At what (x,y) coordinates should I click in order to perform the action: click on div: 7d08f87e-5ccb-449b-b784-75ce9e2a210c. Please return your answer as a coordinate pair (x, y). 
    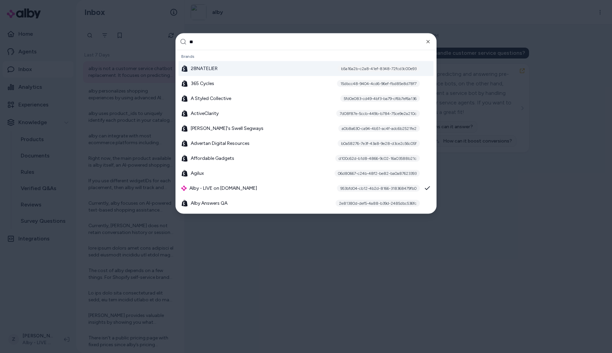
    Looking at the image, I should click on (378, 114).